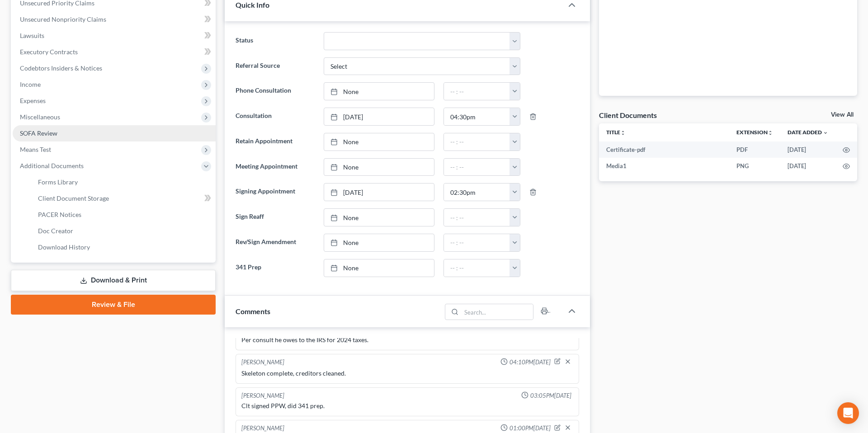  I want to click on span: Expenses, so click(32, 101).